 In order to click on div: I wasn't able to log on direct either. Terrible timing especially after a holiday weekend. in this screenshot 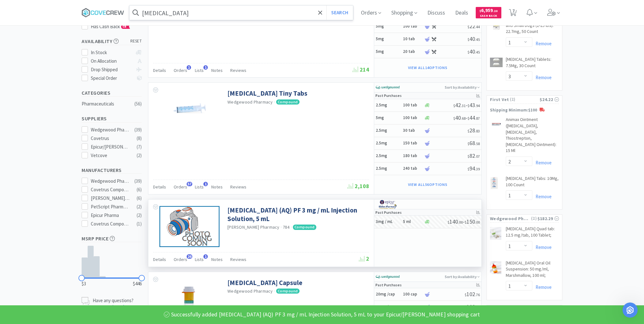, I will do `click(72, 118)`.